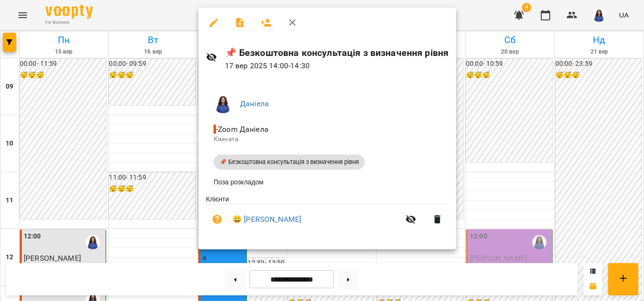 Image resolution: width=644 pixels, height=301 pixels. Describe the element at coordinates (254, 103) in the screenshot. I see `a: Даніела` at that location.